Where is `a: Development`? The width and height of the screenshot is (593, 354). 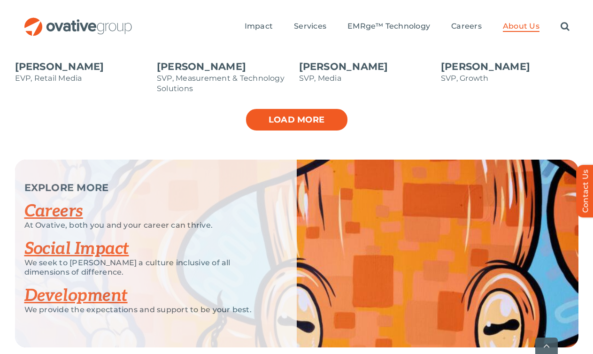
a: Development is located at coordinates (76, 296).